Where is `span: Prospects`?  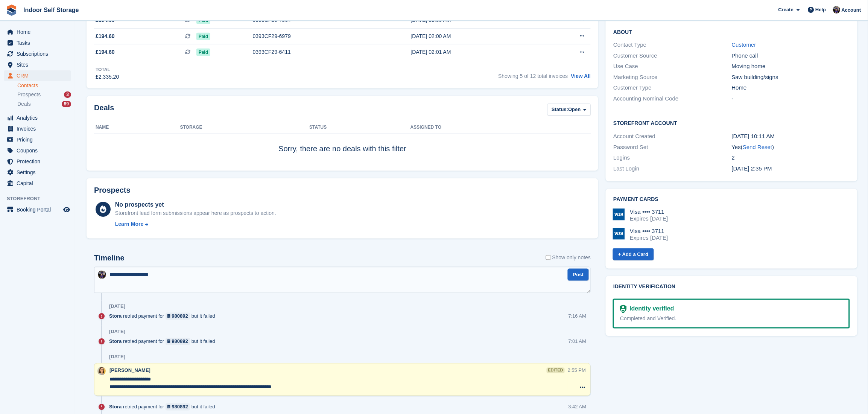
span: Prospects is located at coordinates (29, 94).